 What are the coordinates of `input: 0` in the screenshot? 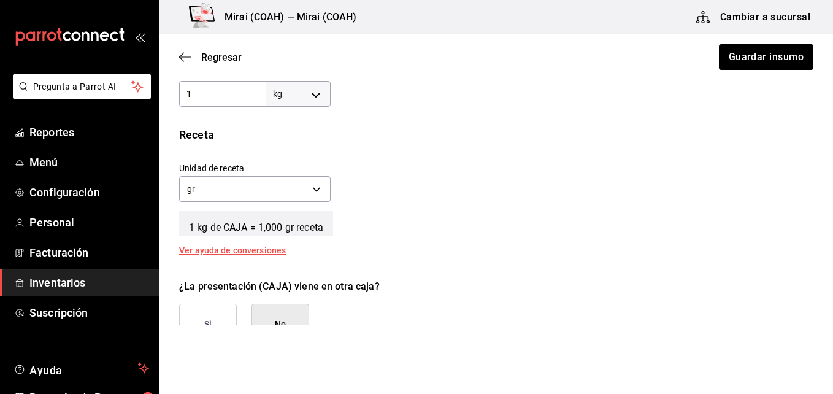 It's located at (222, 94).